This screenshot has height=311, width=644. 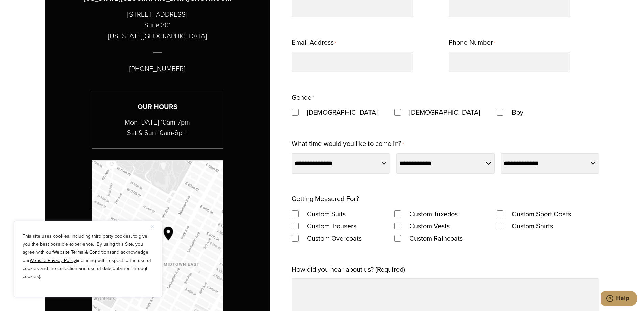 I want to click on p: This site uses cookies, including third party cookies, to give you the best possible experience. ..., so click(x=88, y=257).